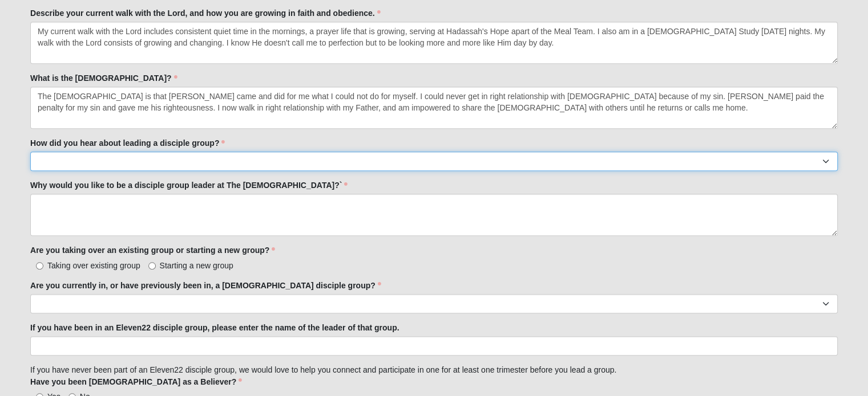 The width and height of the screenshot is (868, 396). What do you see at coordinates (152, 265) in the screenshot?
I see `input: Starting a new group` at bounding box center [152, 265].